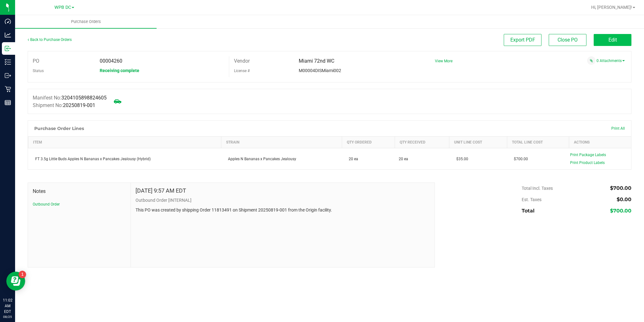 Image resolution: width=644 pixels, height=322 pixels. What do you see at coordinates (618, 128) in the screenshot?
I see `span: Print All` at bounding box center [618, 128].